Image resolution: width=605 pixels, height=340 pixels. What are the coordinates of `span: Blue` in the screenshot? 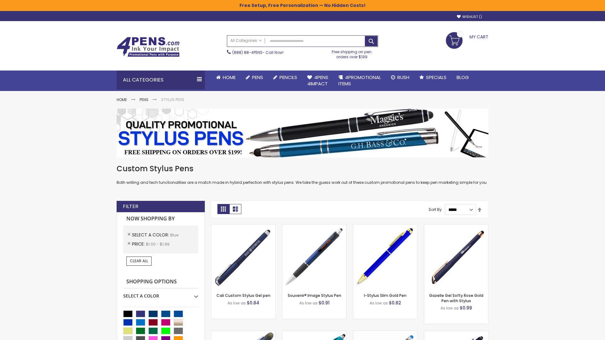 It's located at (174, 235).